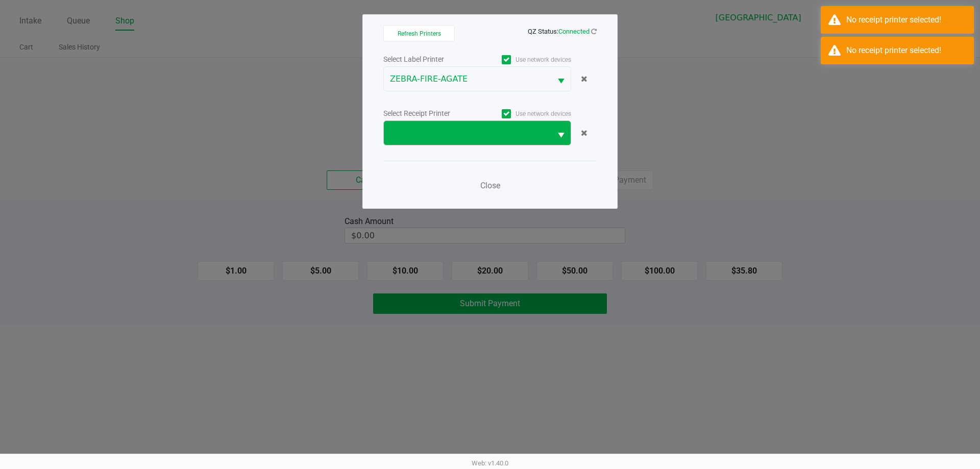  What do you see at coordinates (430, 59) in the screenshot?
I see `div: Select Label Printer` at bounding box center [430, 59].